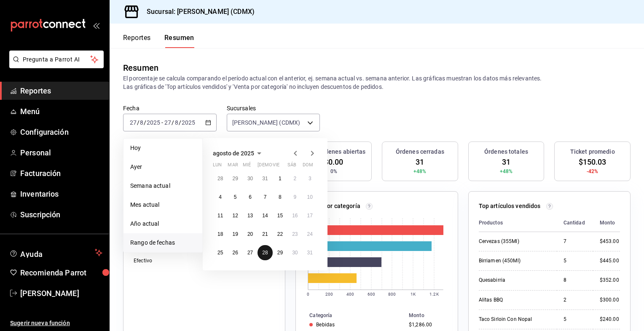 This screenshot has width=644, height=331. Describe the element at coordinates (310, 197) in the screenshot. I see `abbr: 10 de agosto de 2025` at that location.